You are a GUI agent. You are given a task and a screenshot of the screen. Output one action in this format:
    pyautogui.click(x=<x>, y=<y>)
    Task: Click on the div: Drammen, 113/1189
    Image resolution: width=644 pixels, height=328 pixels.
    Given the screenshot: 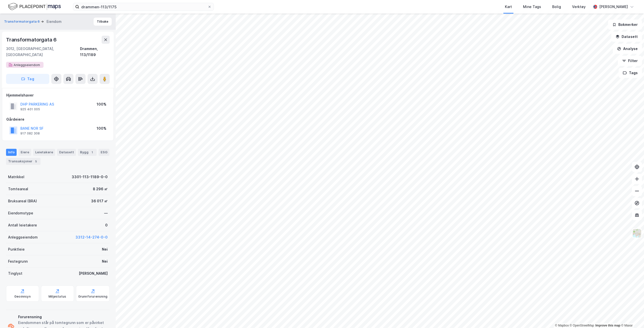 What is the action you would take?
    pyautogui.click(x=95, y=52)
    